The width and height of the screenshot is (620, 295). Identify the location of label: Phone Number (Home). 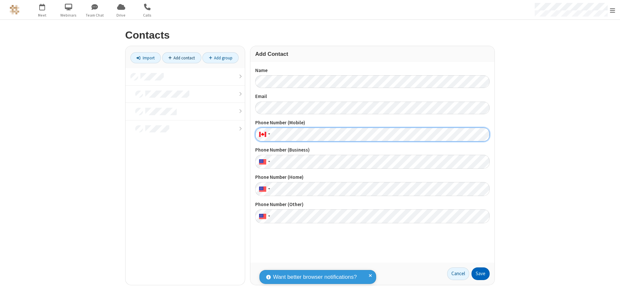
(372, 177).